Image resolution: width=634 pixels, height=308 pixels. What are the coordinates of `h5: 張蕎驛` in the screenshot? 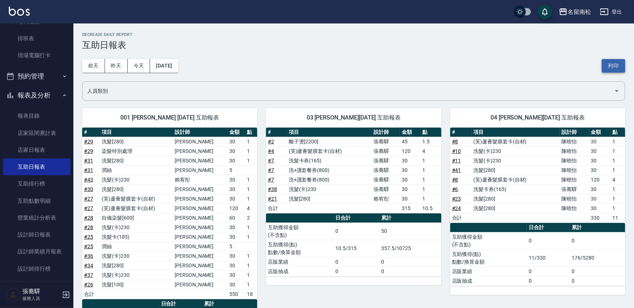 It's located at (41, 292).